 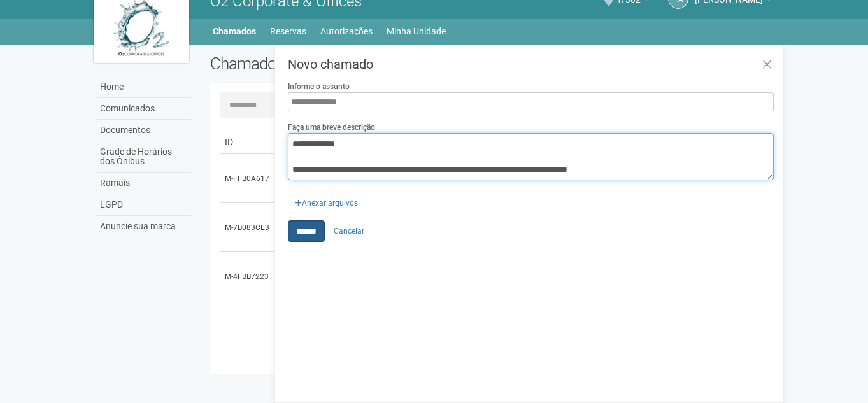 I want to click on a: LGPD, so click(x=144, y=205).